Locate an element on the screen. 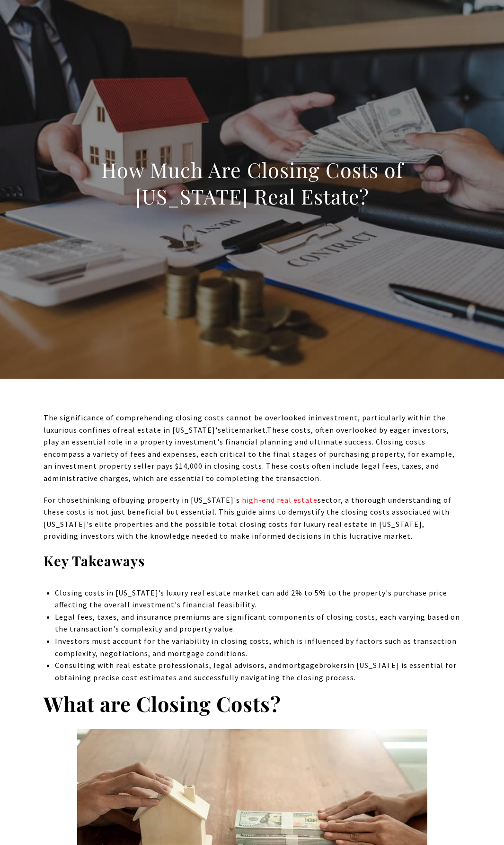  span: mortgage is located at coordinates (300, 665).